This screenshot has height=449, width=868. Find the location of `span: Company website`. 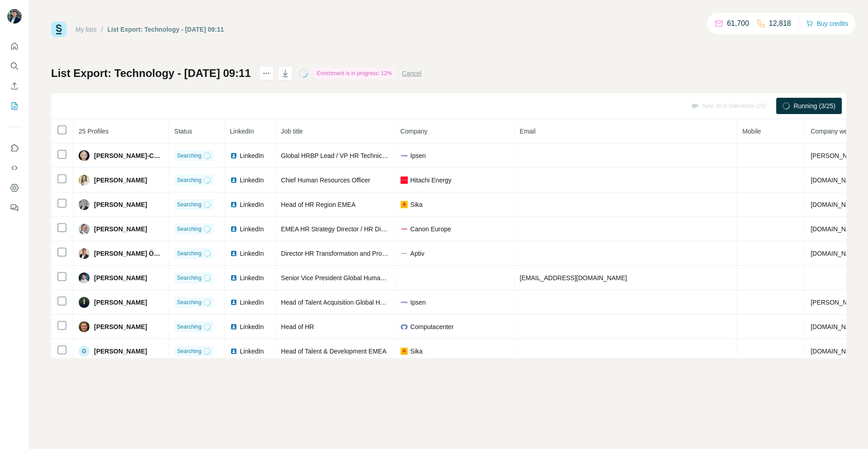

span: Company website is located at coordinates (836, 131).